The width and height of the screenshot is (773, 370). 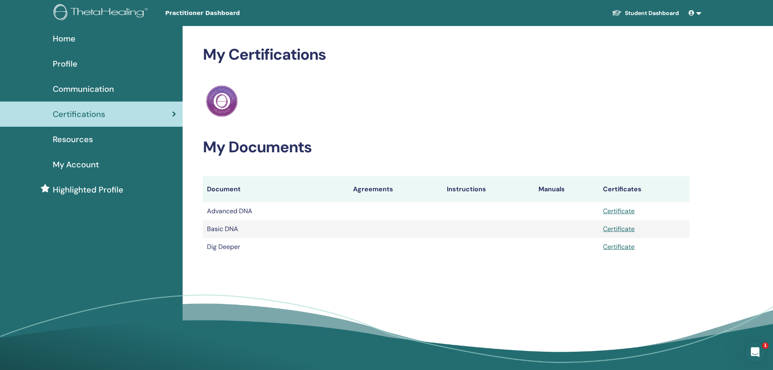 I want to click on td: Advanced DNA, so click(x=276, y=211).